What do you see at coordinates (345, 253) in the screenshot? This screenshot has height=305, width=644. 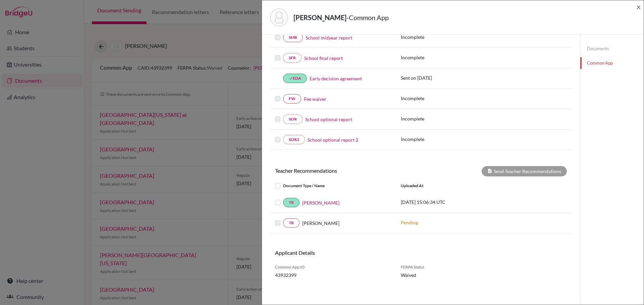 I see `h6: Applicant Details` at bounding box center [345, 253].